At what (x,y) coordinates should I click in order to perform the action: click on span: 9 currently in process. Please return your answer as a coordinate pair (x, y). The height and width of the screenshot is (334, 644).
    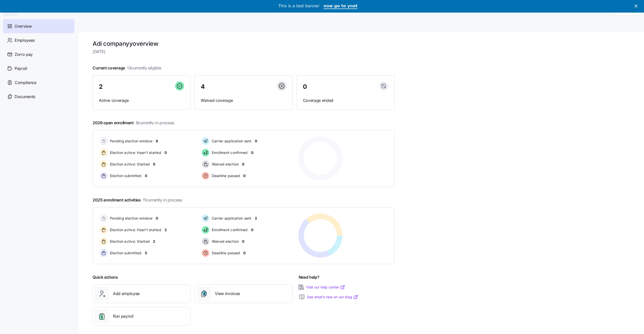
    Looking at the image, I should click on (155, 123).